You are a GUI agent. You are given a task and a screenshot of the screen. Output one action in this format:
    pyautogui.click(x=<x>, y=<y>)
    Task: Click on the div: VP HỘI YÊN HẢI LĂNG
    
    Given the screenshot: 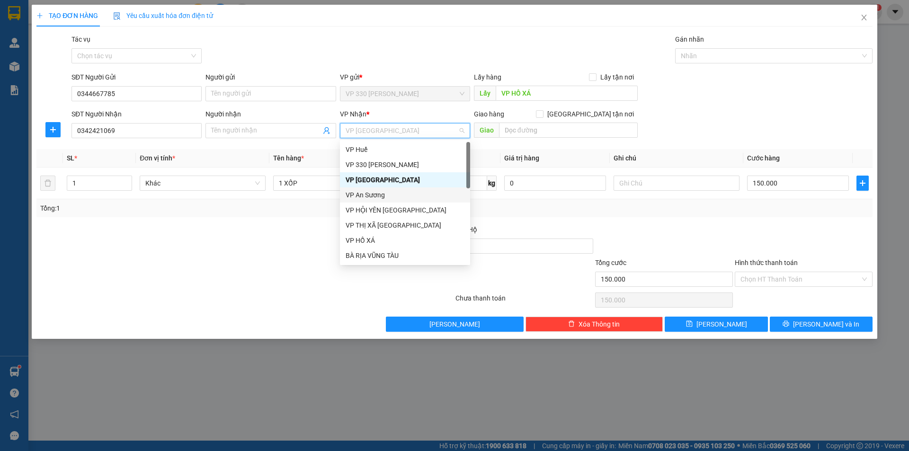 What is the action you would take?
    pyautogui.click(x=405, y=210)
    